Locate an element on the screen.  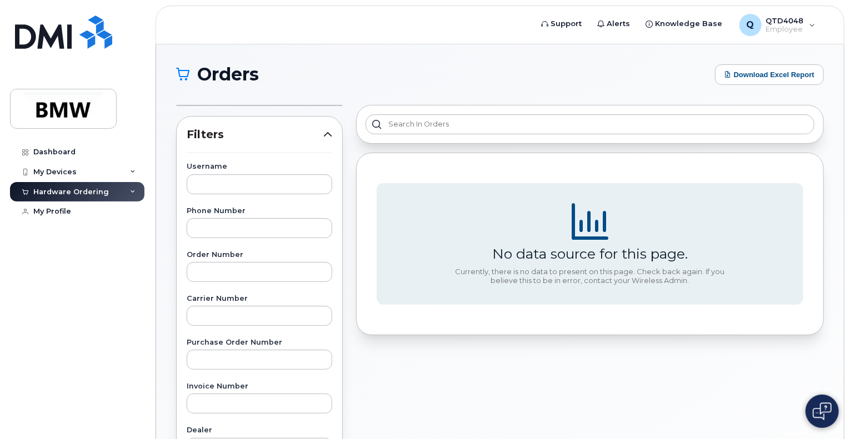
input: Search in orders is located at coordinates (590, 124).